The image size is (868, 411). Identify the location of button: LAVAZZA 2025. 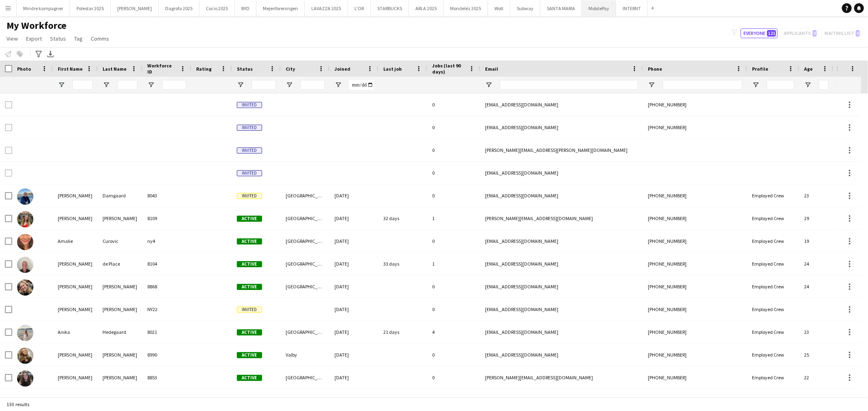
(326, 9).